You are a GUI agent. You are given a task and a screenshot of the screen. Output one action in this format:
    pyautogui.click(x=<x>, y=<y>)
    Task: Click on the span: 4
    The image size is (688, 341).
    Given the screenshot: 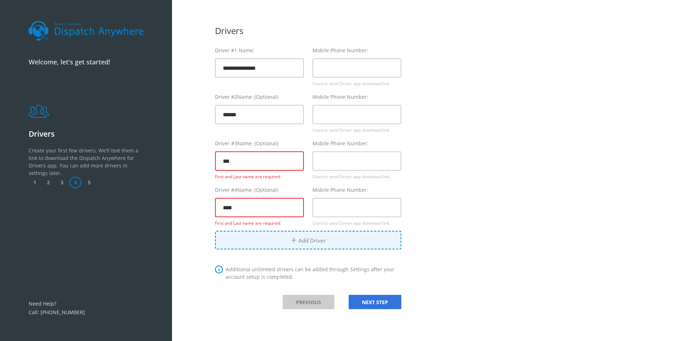 What is the action you would take?
    pyautogui.click(x=75, y=183)
    